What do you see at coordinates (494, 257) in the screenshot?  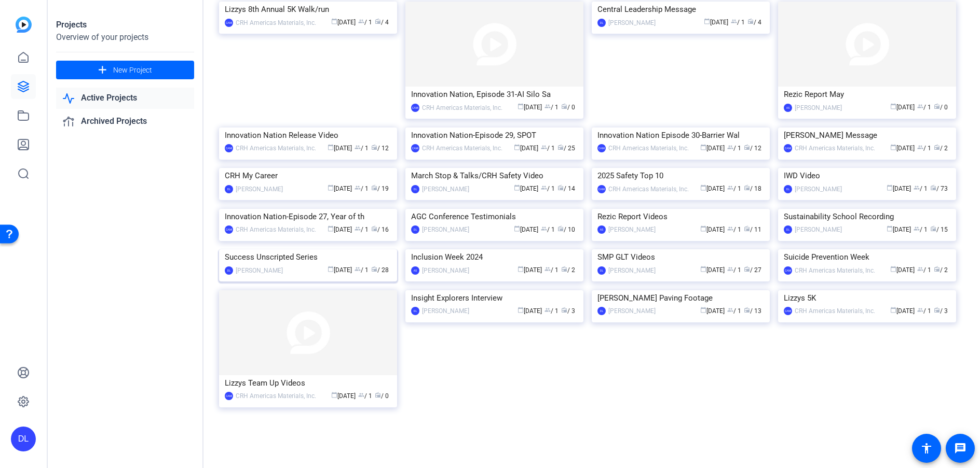 I see `div: Inclusion Week 2024` at bounding box center [494, 257].